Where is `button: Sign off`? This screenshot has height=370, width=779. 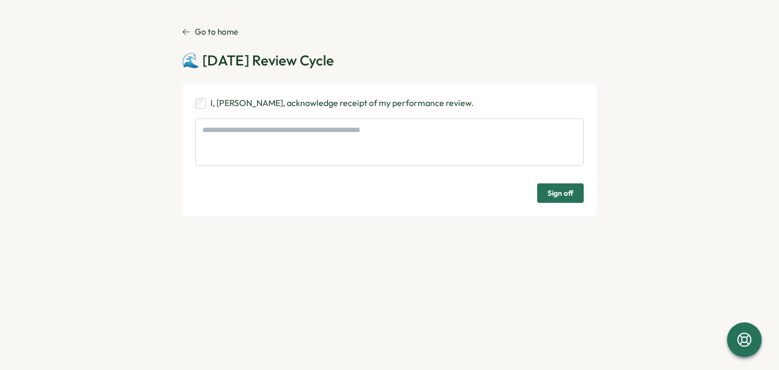 button: Sign off is located at coordinates (560, 193).